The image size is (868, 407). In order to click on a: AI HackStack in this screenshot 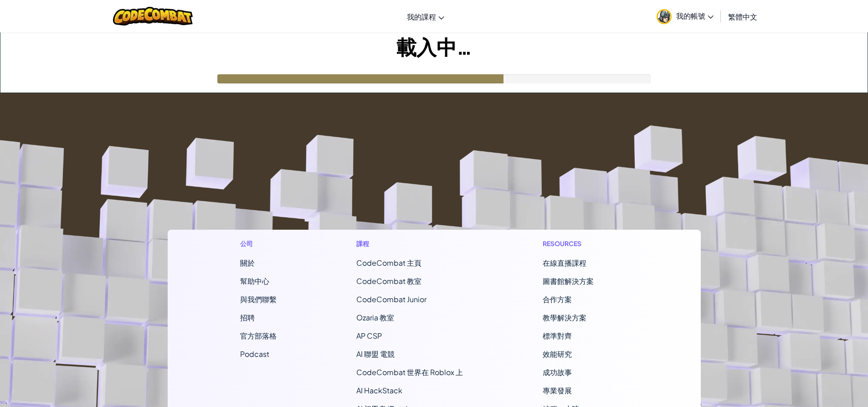, I will do `click(379, 390)`.